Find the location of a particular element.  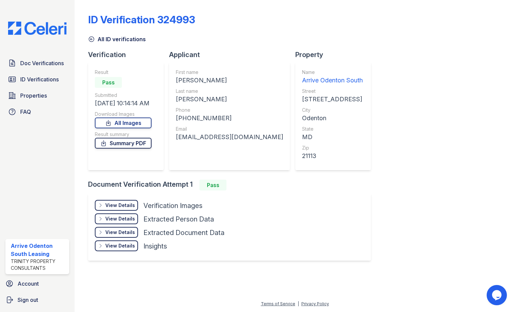

a: Terms of Service is located at coordinates (278, 303).